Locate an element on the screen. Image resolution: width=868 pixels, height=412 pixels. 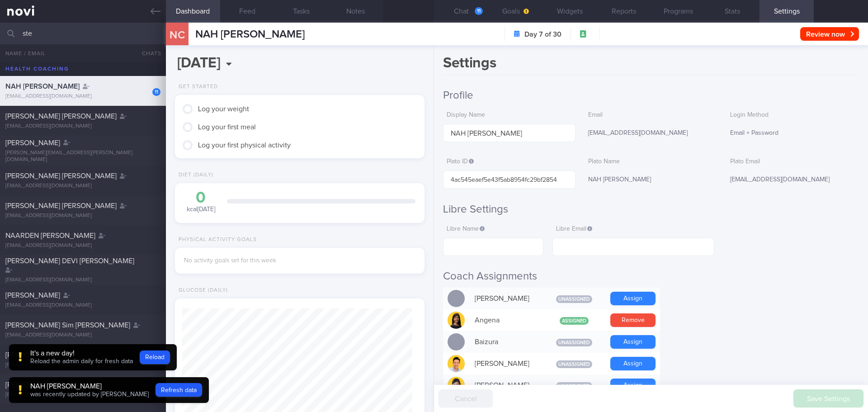
div: Get Started is located at coordinates (196, 87).